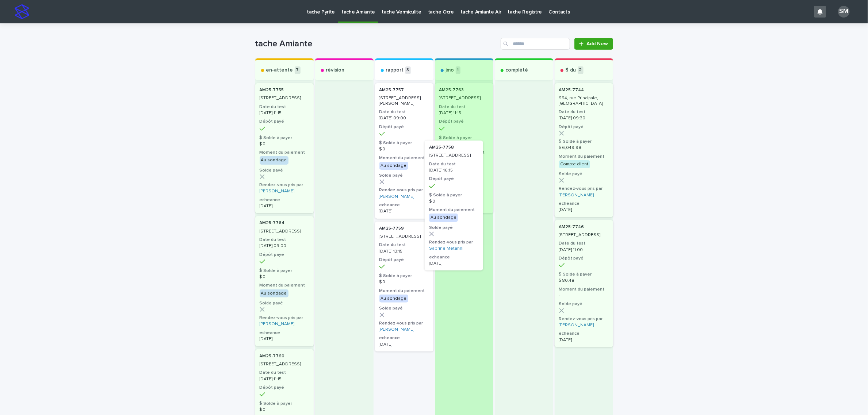 The height and width of the screenshot is (415, 868). What do you see at coordinates (844, 11) in the screenshot?
I see `div: SM` at bounding box center [844, 11].